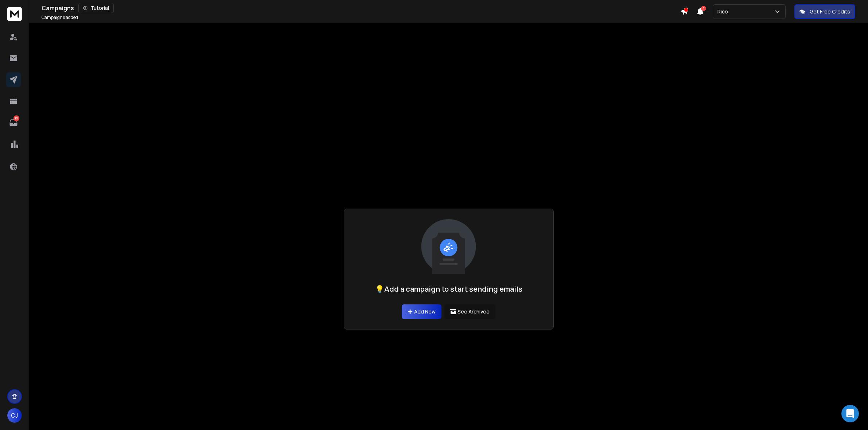 The image size is (868, 430). What do you see at coordinates (96, 8) in the screenshot?
I see `button: Tutorial` at bounding box center [96, 8].